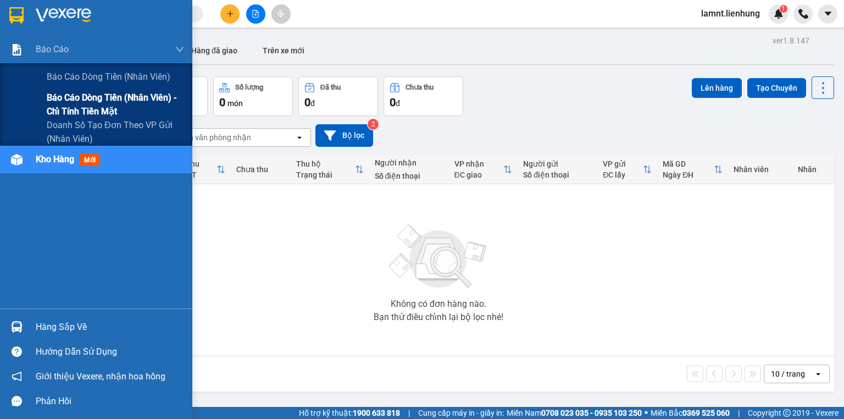  I want to click on div: Số lượng, so click(249, 87).